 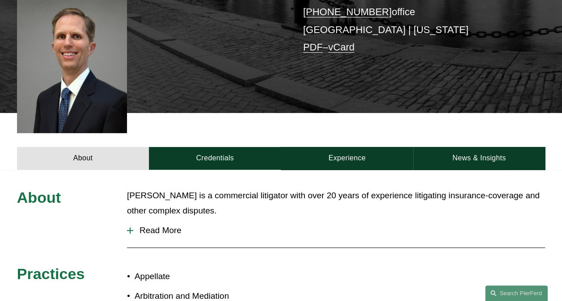 What do you see at coordinates (339, 231) in the screenshot?
I see `span: Read More` at bounding box center [339, 231].